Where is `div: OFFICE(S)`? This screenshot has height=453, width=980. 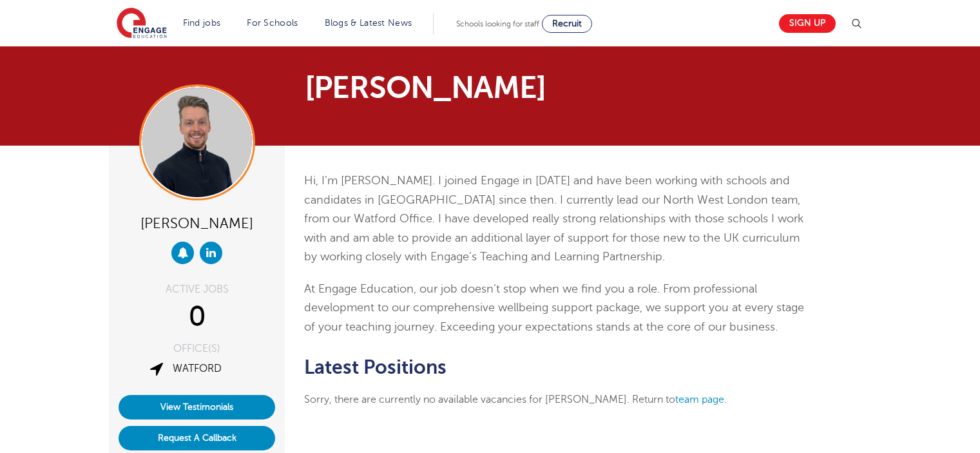
div: OFFICE(S) is located at coordinates (197, 349).